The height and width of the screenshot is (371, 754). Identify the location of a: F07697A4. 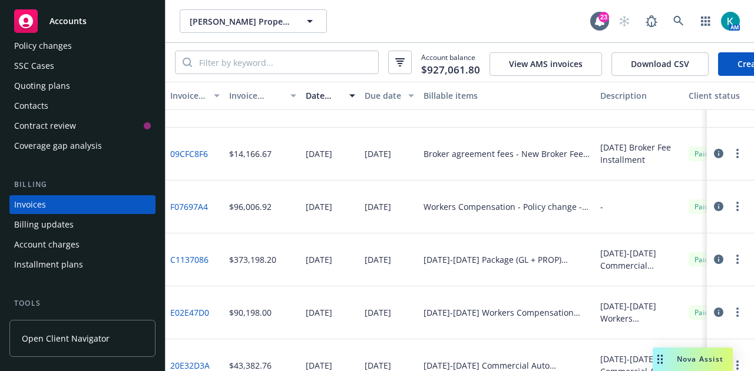
(189, 207).